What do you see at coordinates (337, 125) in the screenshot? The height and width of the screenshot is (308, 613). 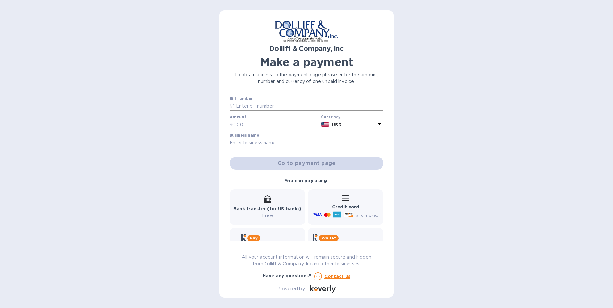 I see `b: USD` at bounding box center [337, 125].